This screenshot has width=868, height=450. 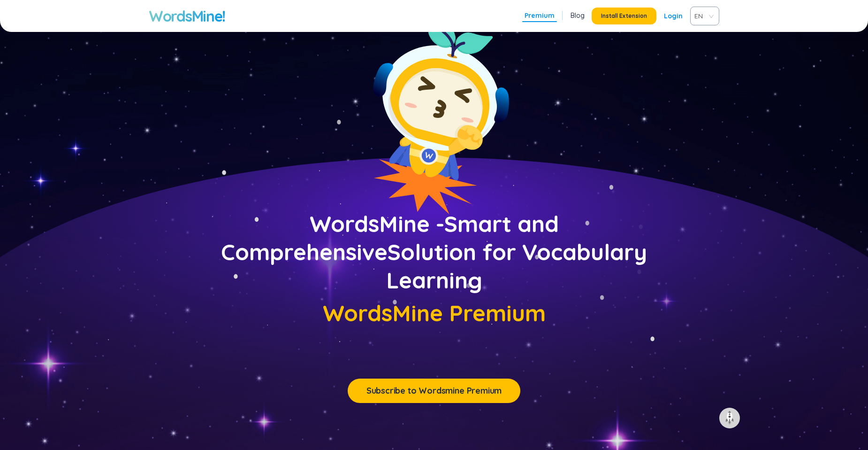 What do you see at coordinates (578, 16) in the screenshot?
I see `a: Blog` at bounding box center [578, 16].